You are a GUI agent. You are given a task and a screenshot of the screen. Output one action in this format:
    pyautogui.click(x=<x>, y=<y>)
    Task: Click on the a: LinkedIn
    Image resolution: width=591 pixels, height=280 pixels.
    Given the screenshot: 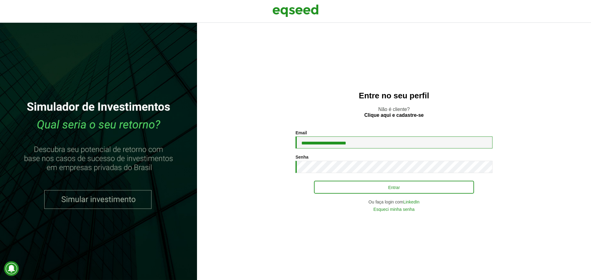 What is the action you would take?
    pyautogui.click(x=411, y=202)
    